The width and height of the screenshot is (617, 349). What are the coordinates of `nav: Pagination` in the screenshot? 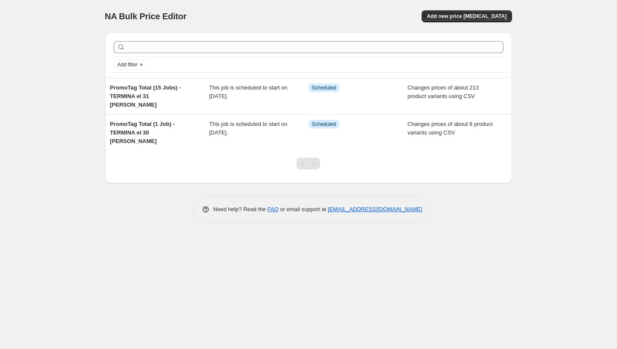 It's located at (308, 164).